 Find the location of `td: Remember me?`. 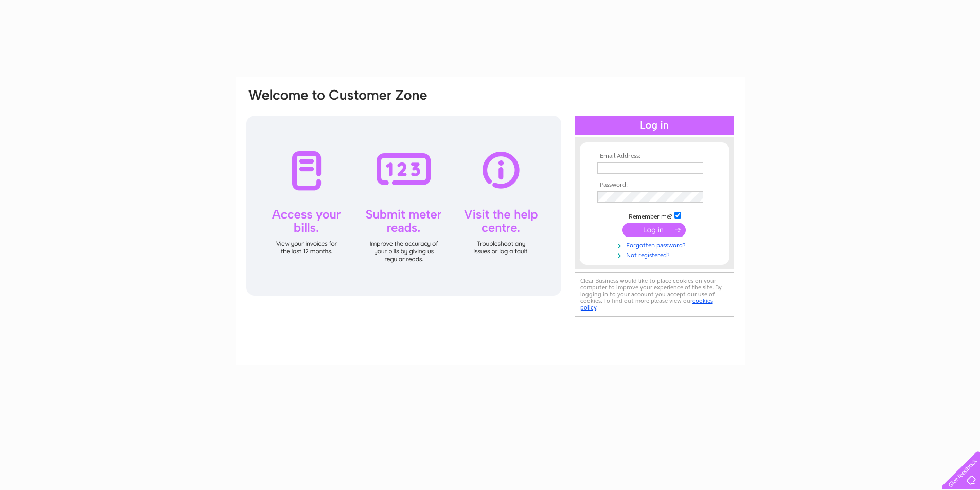

td: Remember me? is located at coordinates (654, 216).